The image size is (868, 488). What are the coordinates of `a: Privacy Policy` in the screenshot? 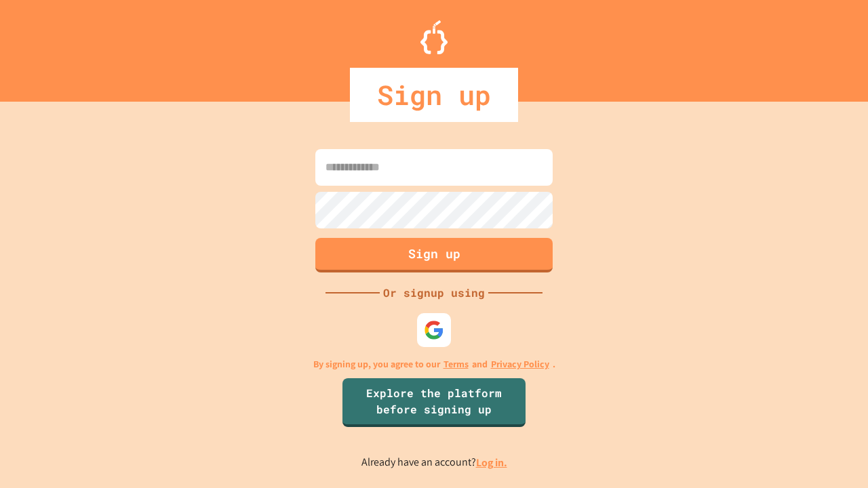 It's located at (520, 364).